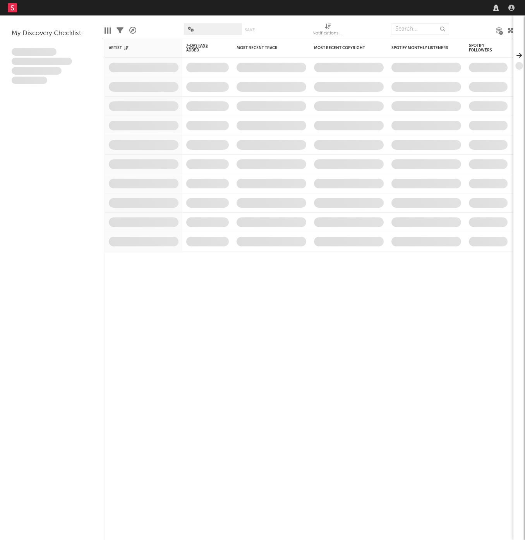 Image resolution: width=525 pixels, height=540 pixels. What do you see at coordinates (265, 48) in the screenshot?
I see `div: Most Recent Track` at bounding box center [265, 48].